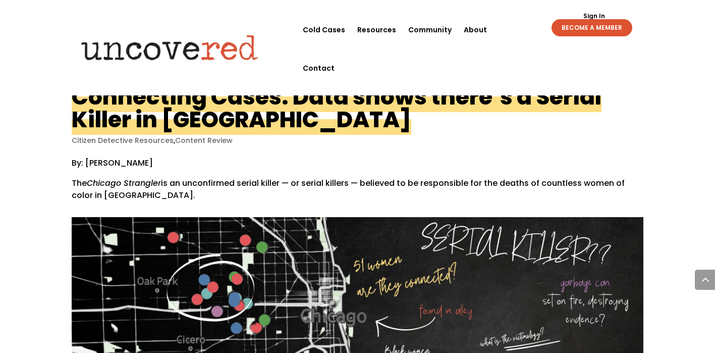 The image size is (715, 353). Describe the element at coordinates (592, 28) in the screenshot. I see `a: BECOME A MEMBER` at that location.